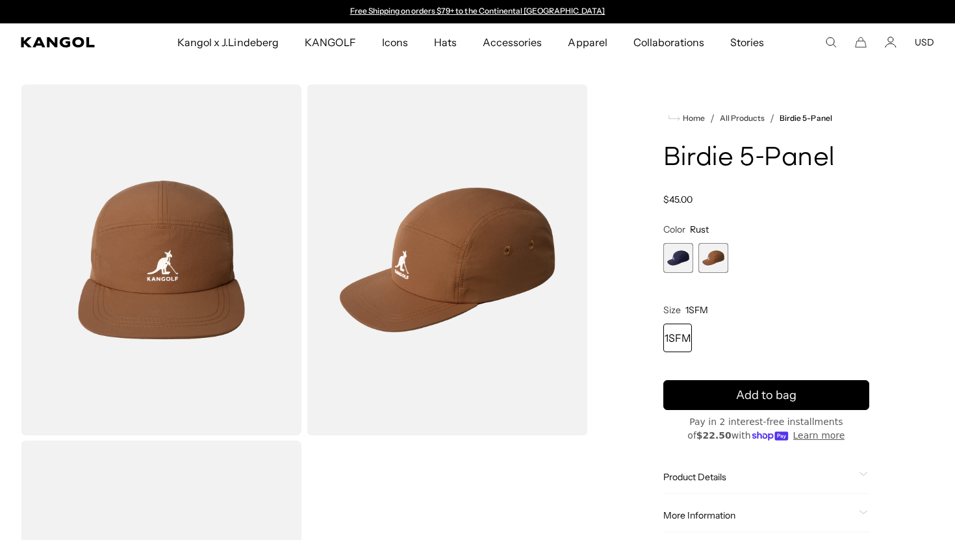 This screenshot has width=955, height=540. I want to click on span: Apparel, so click(588, 42).